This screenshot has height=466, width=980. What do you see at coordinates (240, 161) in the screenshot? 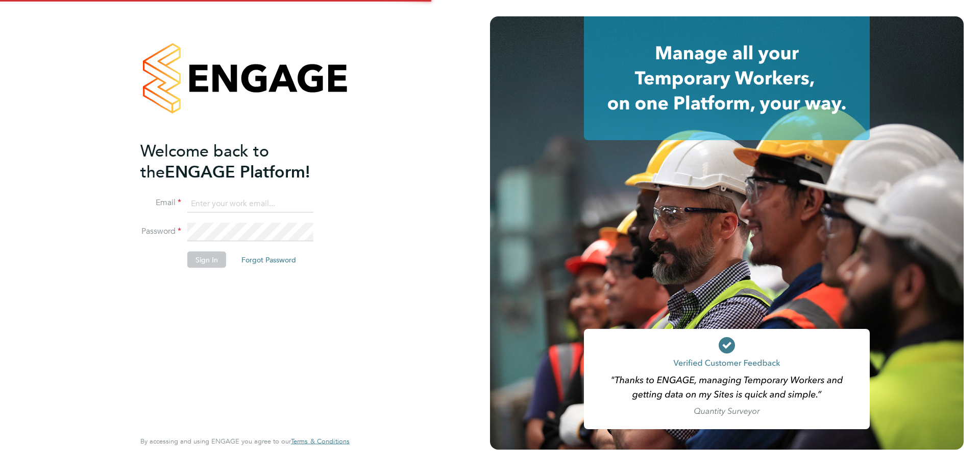
I see `h2: ENGAGE Platform!` at bounding box center [240, 161].